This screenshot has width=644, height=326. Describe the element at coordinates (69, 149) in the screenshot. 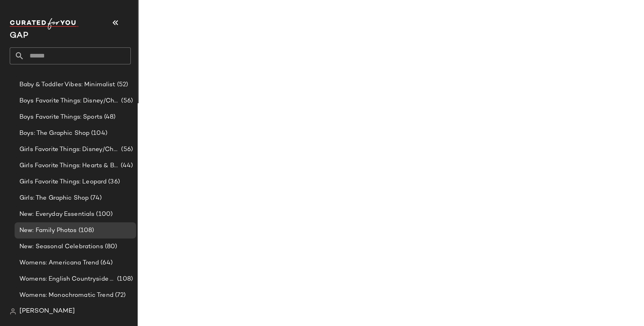

I see `span: Girls Favorite Things: Disney/Characters` at that location.